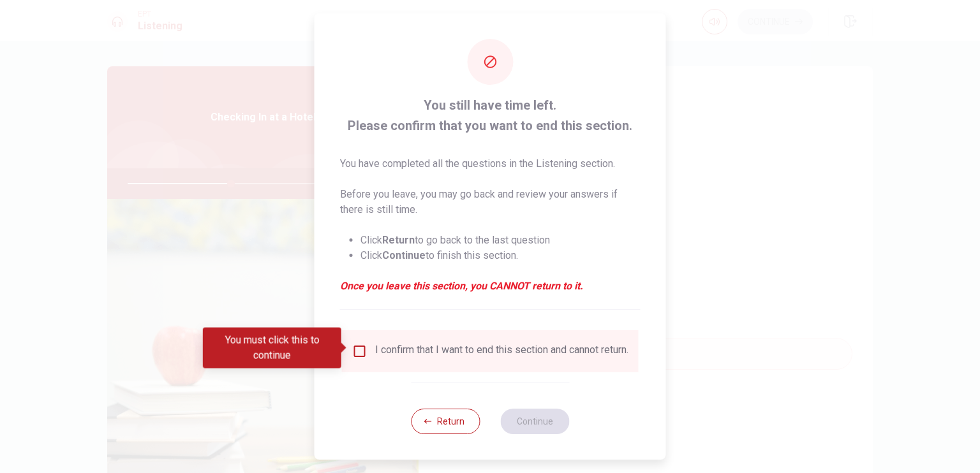 Image resolution: width=980 pixels, height=473 pixels. I want to click on p: Before you leave, you may go back and review your answers if there is still time., so click(490, 202).